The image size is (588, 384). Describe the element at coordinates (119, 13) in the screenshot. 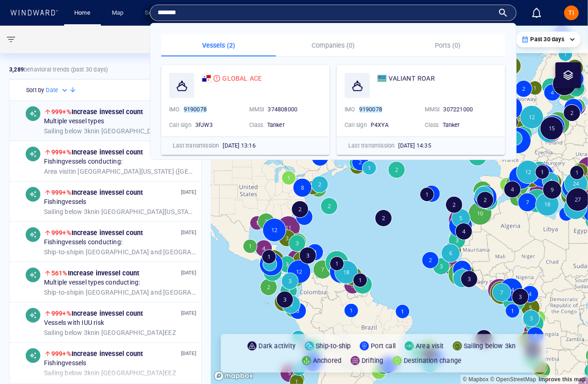

I see `button: Map` at that location.